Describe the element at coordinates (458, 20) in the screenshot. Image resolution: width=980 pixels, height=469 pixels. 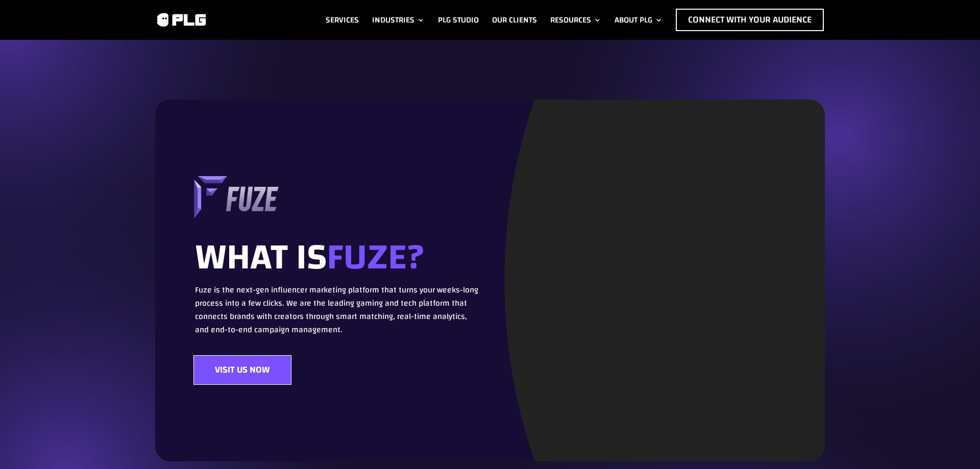
I see `a: PLG Studio` at that location.